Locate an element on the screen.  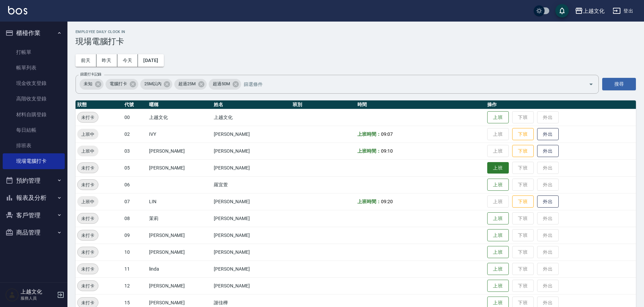
img: Person is located at coordinates (12, 295).